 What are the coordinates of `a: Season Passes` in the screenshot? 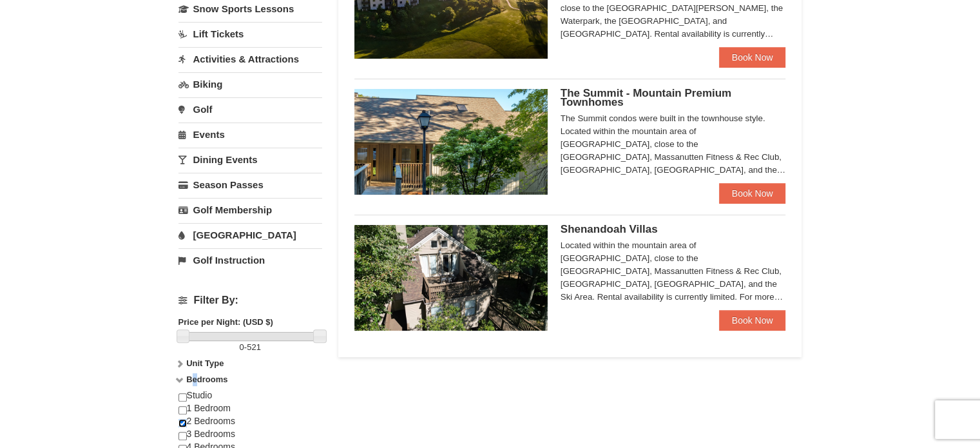 It's located at (250, 185).